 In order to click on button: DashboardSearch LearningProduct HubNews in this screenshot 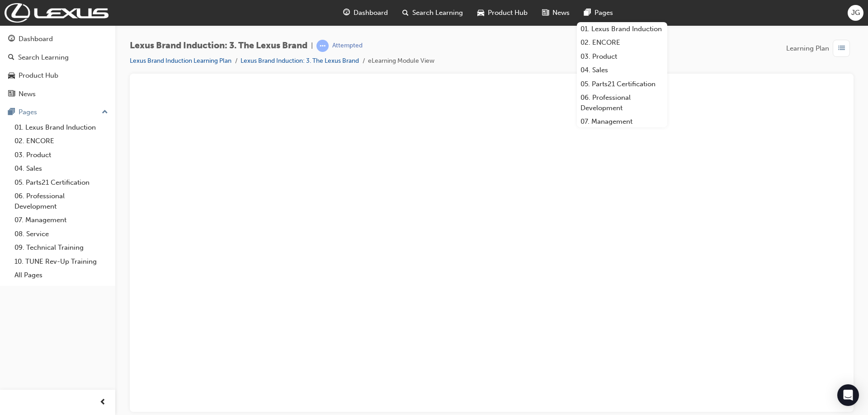, I will do `click(57, 66)`.